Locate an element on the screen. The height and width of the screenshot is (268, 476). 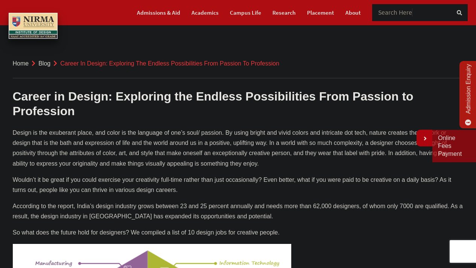
h1: Career in Design: Exploring the Endless Possibilities From Passion to Profession is located at coordinates (238, 103).